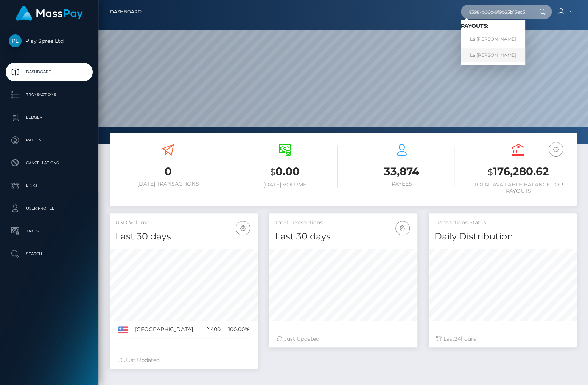  I want to click on a: User Profile, so click(49, 208).